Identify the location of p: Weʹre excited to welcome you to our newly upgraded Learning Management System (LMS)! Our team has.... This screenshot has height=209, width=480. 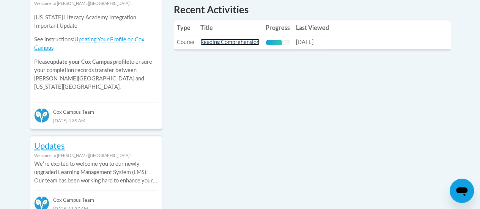
(96, 172).